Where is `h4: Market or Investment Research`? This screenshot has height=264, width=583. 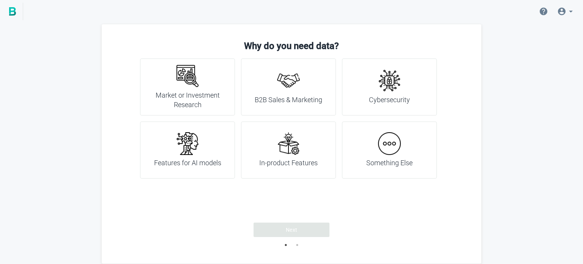
h4: Market or Investment Research is located at coordinates (187, 100).